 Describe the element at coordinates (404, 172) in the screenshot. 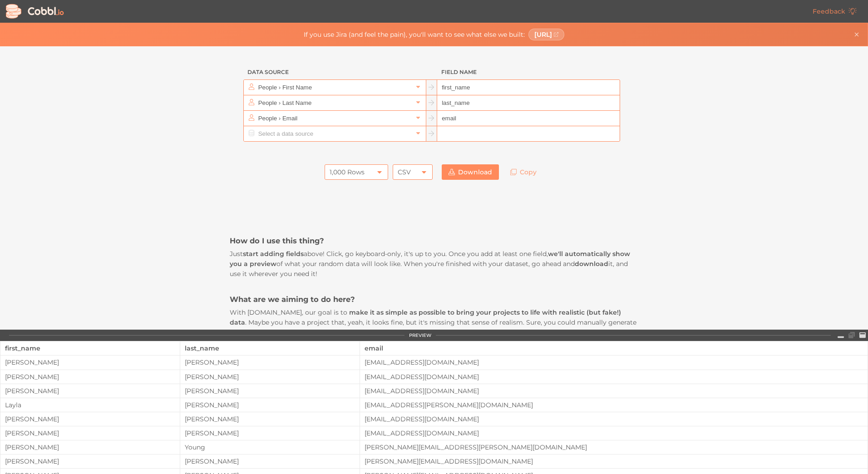

I see `div: CSV` at that location.